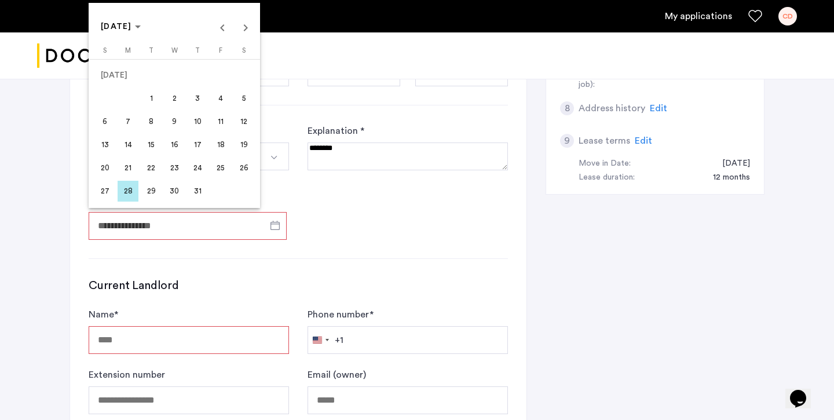 Image resolution: width=834 pixels, height=420 pixels. I want to click on span: 2, so click(174, 98).